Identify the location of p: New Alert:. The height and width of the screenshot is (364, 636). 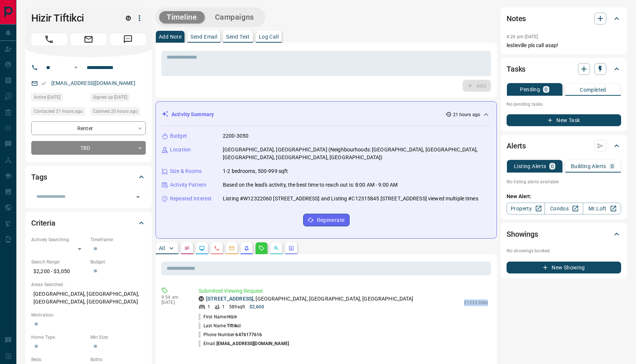
(563, 196).